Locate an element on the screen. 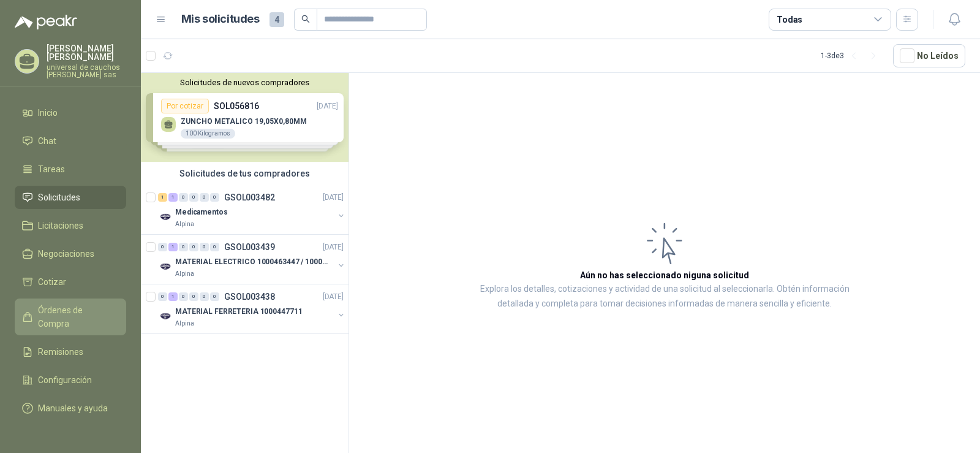 This screenshot has width=980, height=453. span: Solicitudes is located at coordinates (59, 198).